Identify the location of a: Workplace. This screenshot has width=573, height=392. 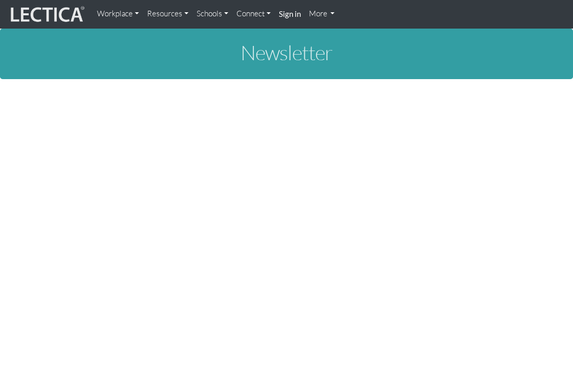
(118, 14).